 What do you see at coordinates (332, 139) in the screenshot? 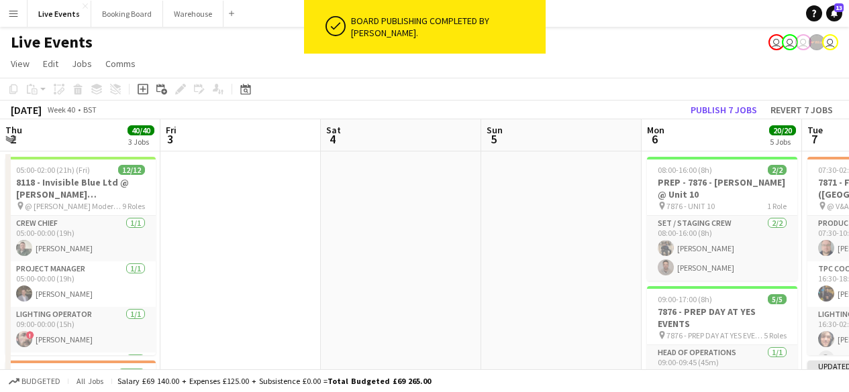
I see `span: 4` at bounding box center [332, 139].